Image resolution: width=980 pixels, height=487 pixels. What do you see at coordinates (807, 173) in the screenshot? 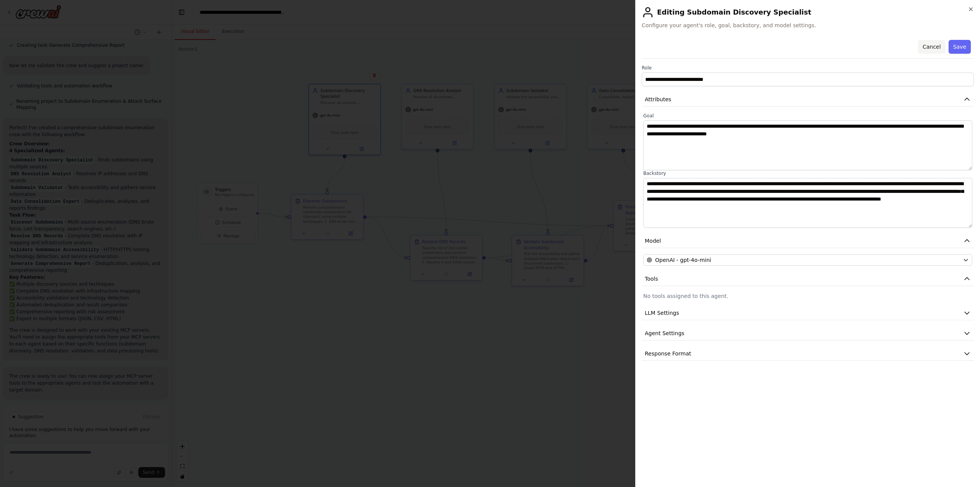
I see `label: Backstory` at bounding box center [807, 173].